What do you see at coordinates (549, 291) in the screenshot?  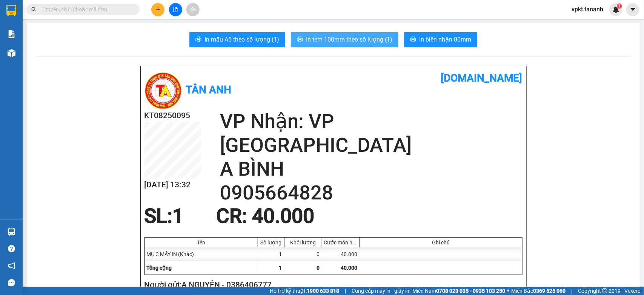 I see `strong: 0369 525 060` at bounding box center [549, 291].